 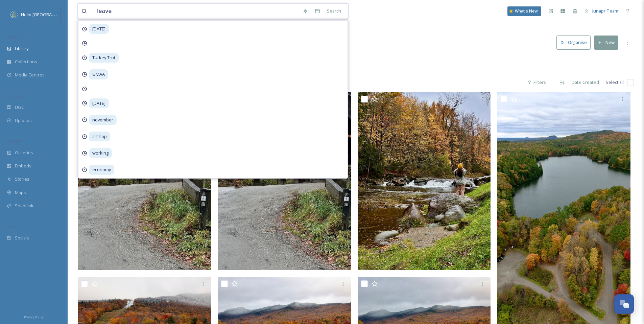 What do you see at coordinates (34, 316) in the screenshot?
I see `span: Privacy Policy` at bounding box center [34, 316].